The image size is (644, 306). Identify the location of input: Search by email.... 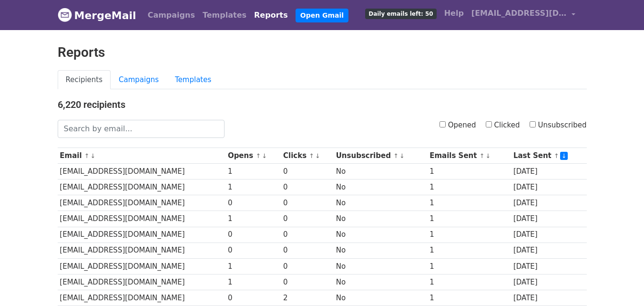
(141, 129).